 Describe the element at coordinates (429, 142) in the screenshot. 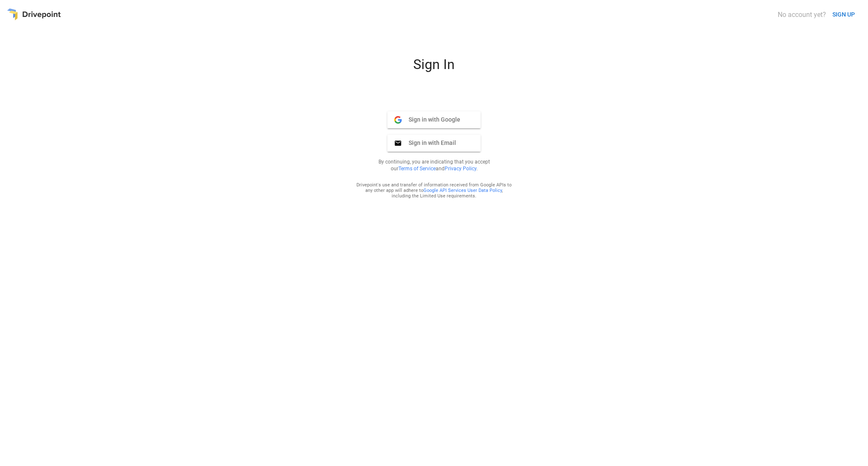

I see `span: Sign in with Email` at that location.